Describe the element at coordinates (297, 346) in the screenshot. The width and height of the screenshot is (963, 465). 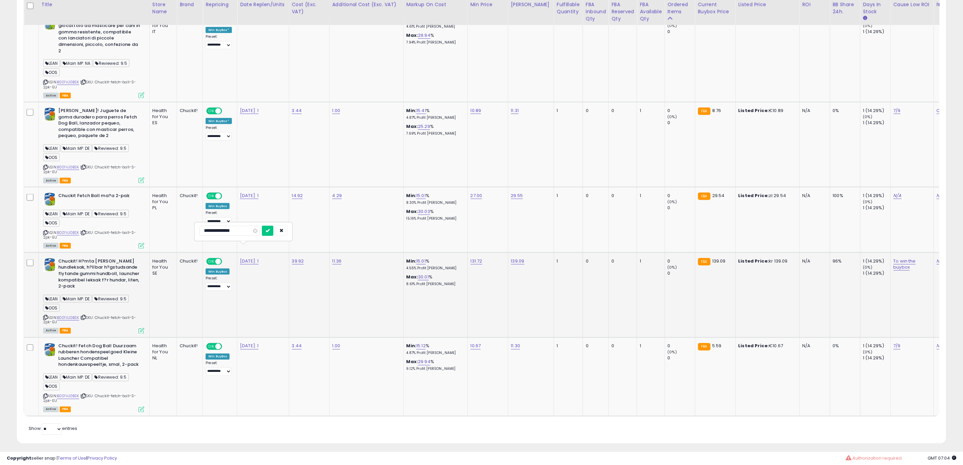
I see `a: 3.44` at that location.